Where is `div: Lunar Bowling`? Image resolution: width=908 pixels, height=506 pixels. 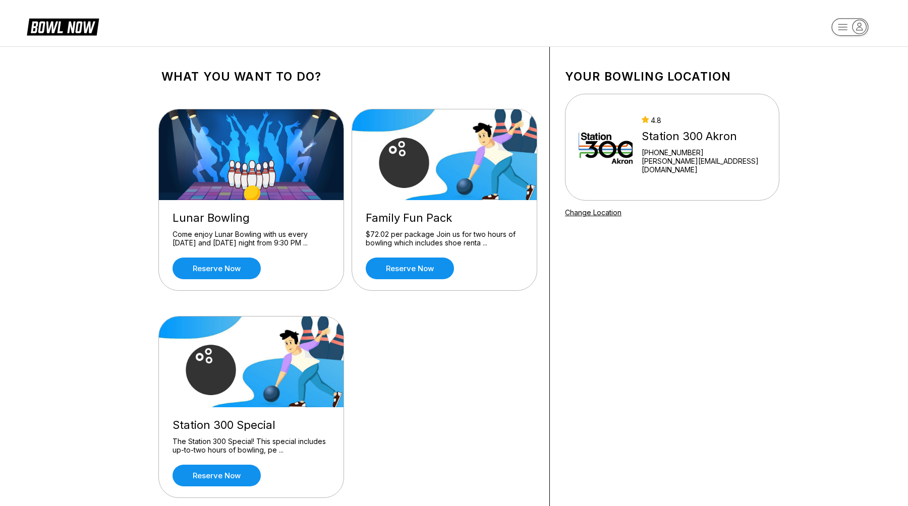 div: Lunar Bowling is located at coordinates (251, 218).